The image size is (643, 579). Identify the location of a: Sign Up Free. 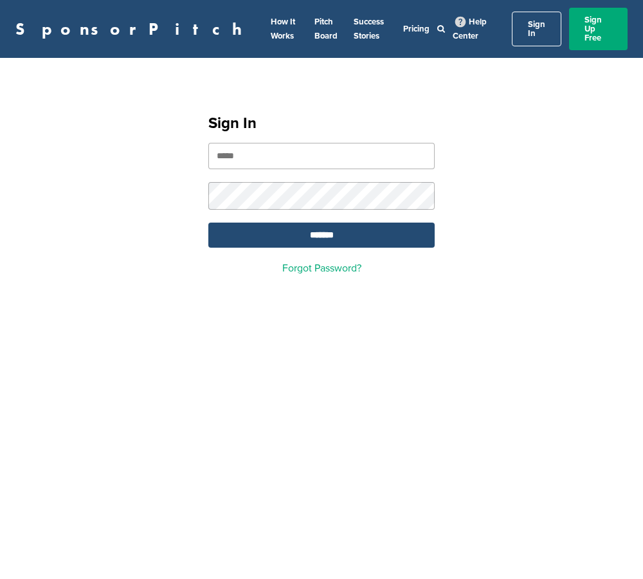
(598, 29).